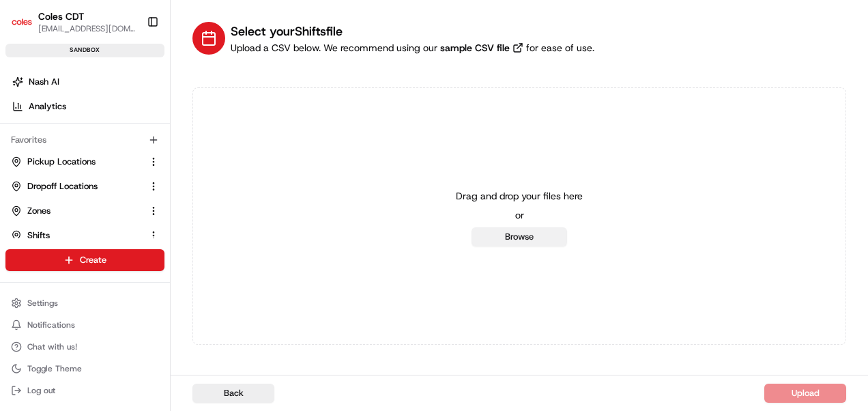 This screenshot has height=411, width=868. I want to click on a: sample CSV file, so click(482, 48).